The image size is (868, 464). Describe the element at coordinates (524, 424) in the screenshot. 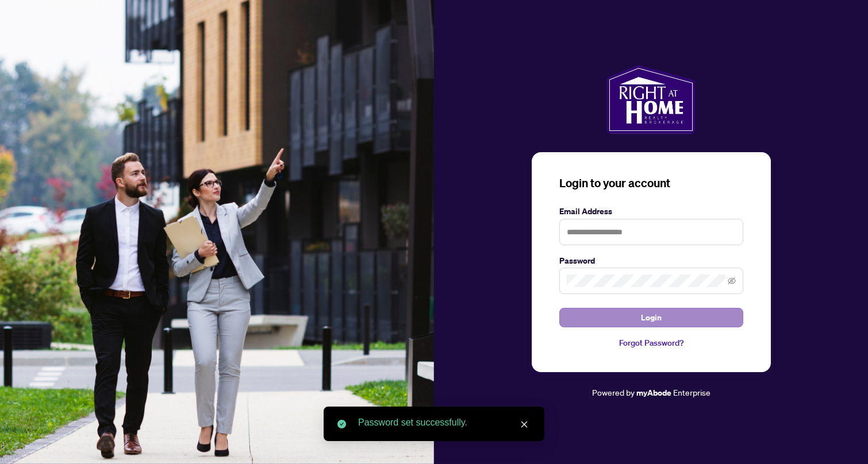

I see `span: close` at that location.